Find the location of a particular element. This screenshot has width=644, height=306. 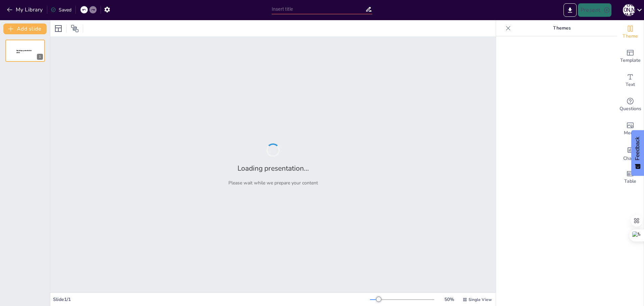

button: Export to PowerPoint is located at coordinates (570, 10).